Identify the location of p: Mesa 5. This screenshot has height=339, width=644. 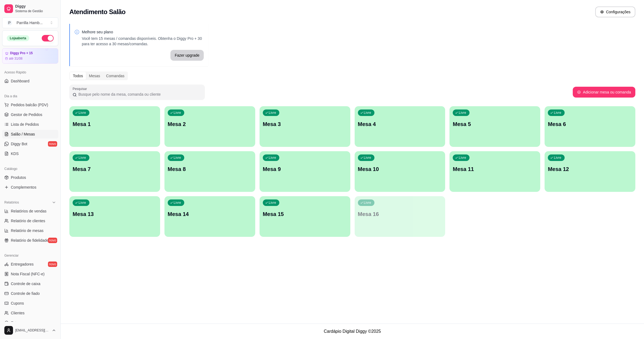
(495, 124).